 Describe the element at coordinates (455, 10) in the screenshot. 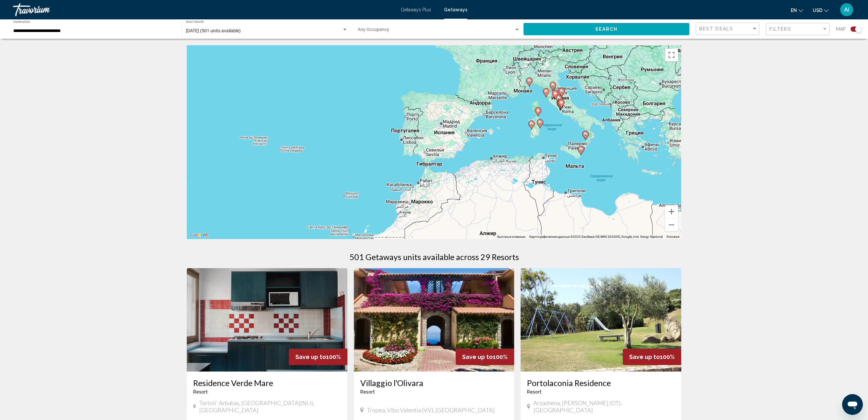

I see `a: Getaways` at that location.